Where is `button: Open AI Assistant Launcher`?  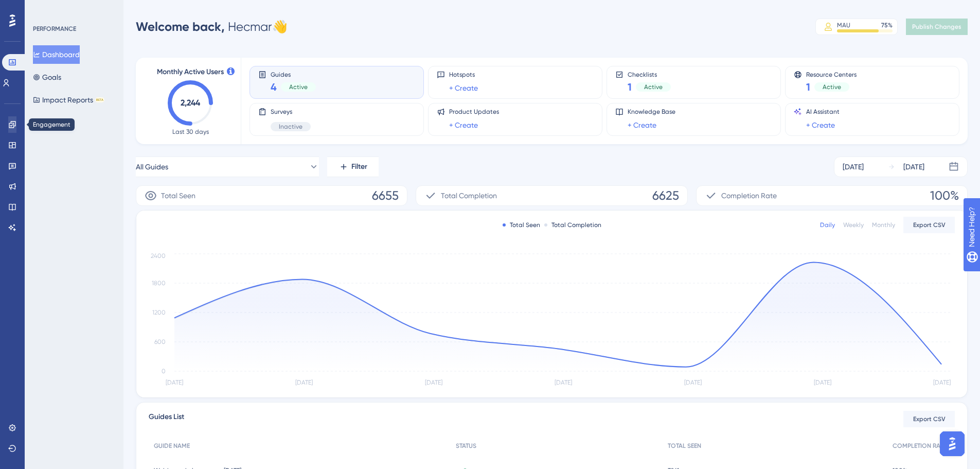 button: Open AI Assistant Launcher is located at coordinates (15, 15).